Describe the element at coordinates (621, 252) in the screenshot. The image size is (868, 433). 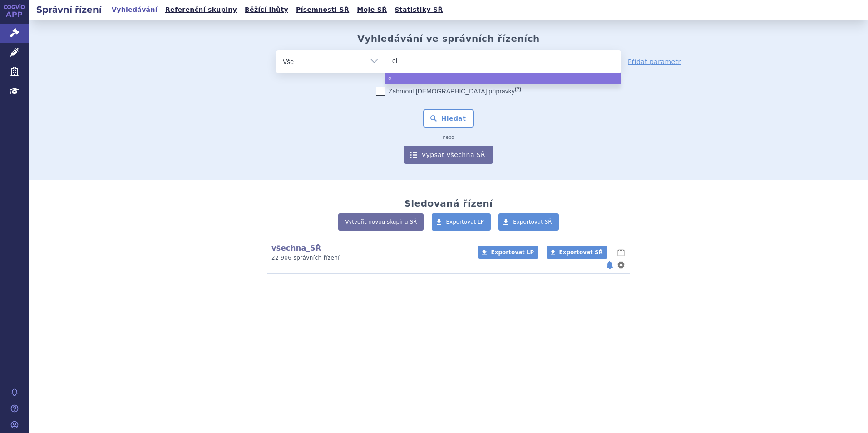
I see `button: lhůty` at that location.